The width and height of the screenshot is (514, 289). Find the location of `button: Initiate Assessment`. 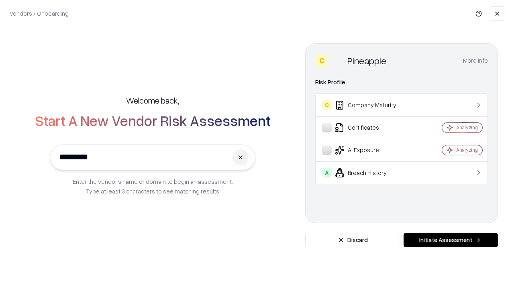

button: Initiate Assessment is located at coordinates (450, 240).